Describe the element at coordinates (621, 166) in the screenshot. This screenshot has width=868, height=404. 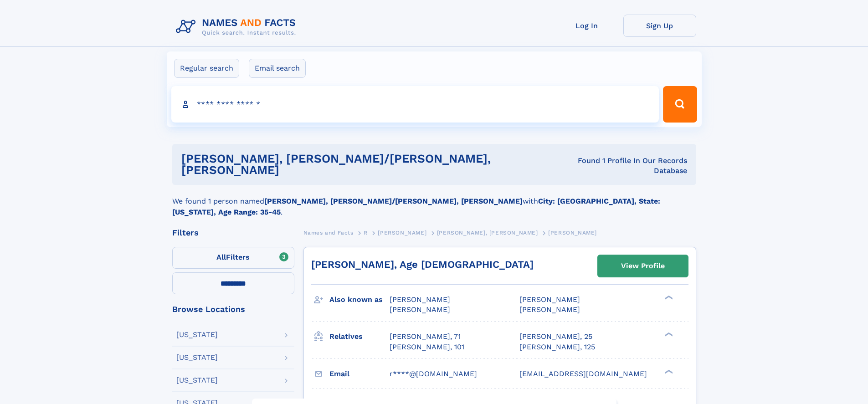
I see `div: Found 1 Profile In Our Records Database` at that location.